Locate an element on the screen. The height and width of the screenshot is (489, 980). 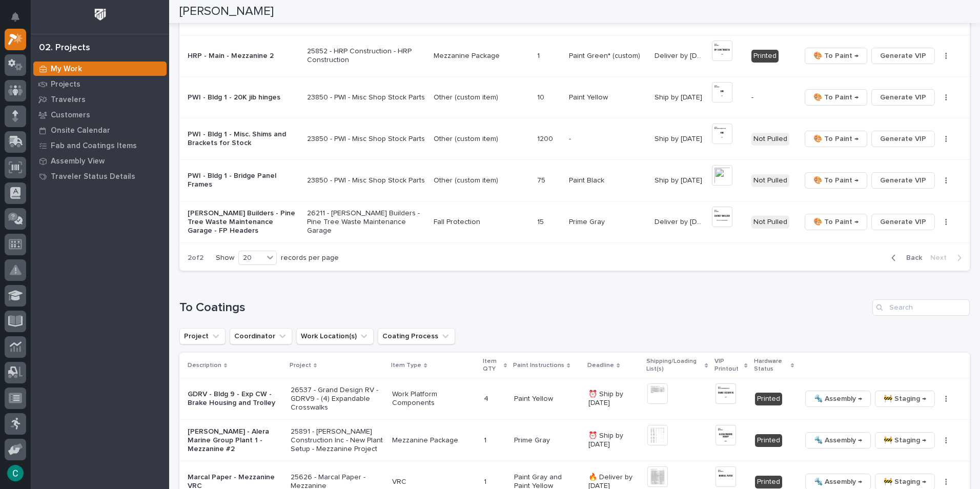
p: PWI - Bldg 1 - 20K jib hinges is located at coordinates (243, 98).